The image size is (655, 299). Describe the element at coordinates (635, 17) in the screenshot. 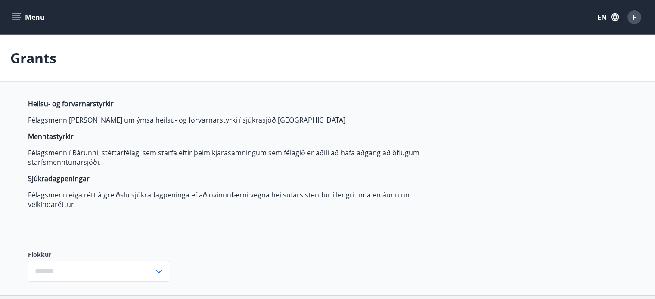

I see `span: F` at that location.